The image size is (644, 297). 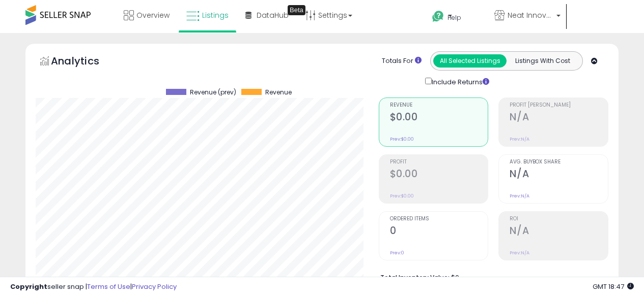 What do you see at coordinates (213, 92) in the screenshot?
I see `span: Revenue (prev)` at bounding box center [213, 92].